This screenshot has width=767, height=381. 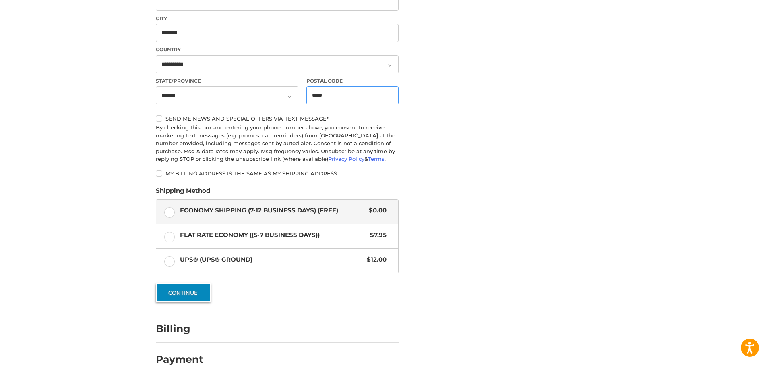 What do you see at coordinates (180, 359) in the screenshot?
I see `h2: Payment` at bounding box center [180, 359].